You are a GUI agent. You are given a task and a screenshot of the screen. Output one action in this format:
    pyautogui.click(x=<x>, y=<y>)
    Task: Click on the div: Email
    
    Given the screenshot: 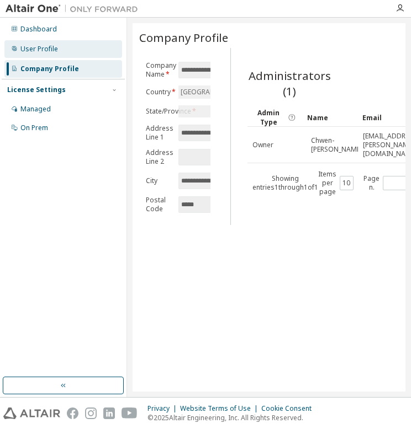 What is the action you would take?
    pyautogui.click(x=385, y=118)
    